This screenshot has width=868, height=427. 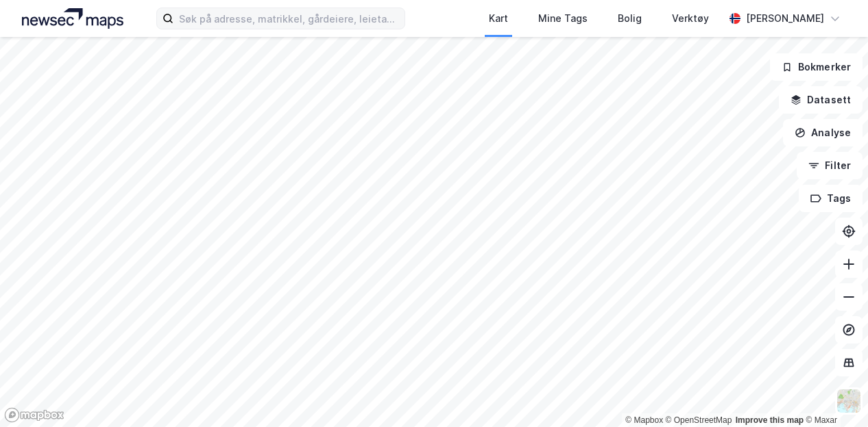 I want to click on div: Kart, so click(x=499, y=18).